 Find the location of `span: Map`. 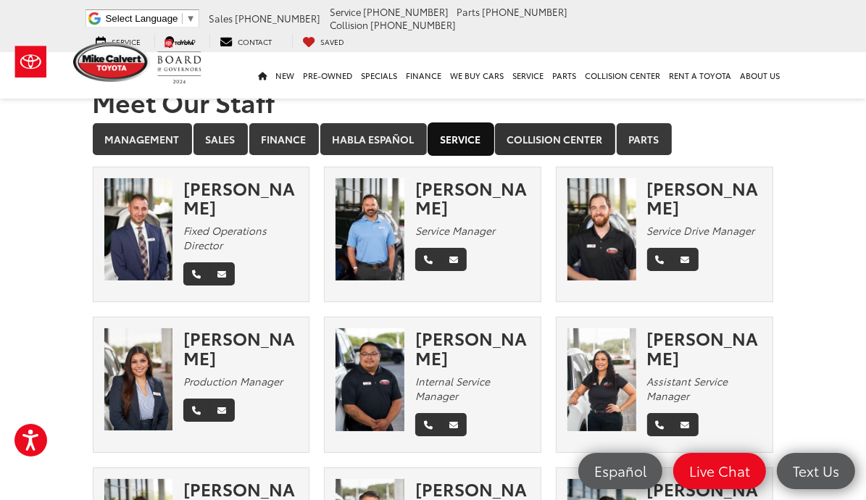

span: Map is located at coordinates (188, 41).